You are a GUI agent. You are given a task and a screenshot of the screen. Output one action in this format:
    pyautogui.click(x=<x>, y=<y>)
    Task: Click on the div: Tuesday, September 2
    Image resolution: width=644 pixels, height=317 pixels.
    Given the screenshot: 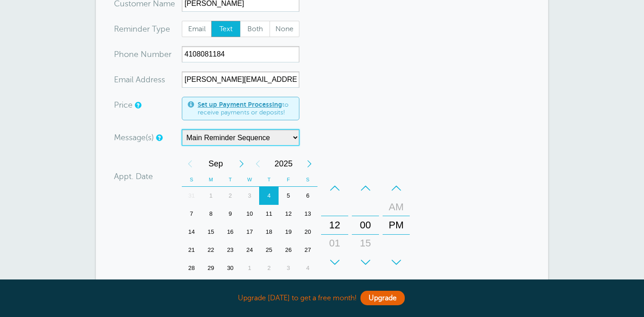 What is the action you would take?
    pyautogui.click(x=230, y=196)
    